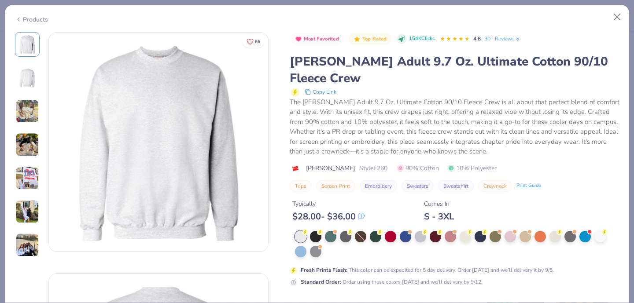 The width and height of the screenshot is (634, 303). What do you see at coordinates (375, 39) in the screenshot?
I see `span: Top Rated` at bounding box center [375, 39].